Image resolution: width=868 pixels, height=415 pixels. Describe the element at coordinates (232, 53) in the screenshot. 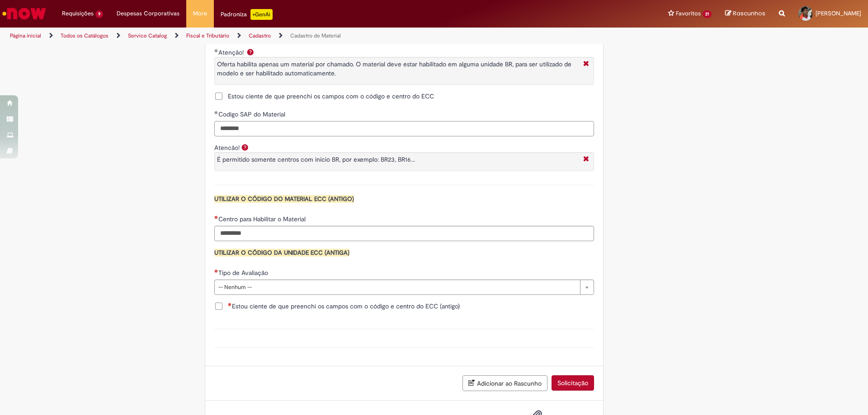

I see `span: Atenção!` at that location.